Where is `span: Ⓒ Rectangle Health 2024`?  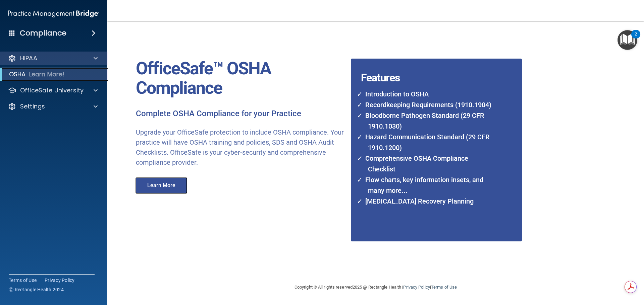
span: Ⓒ Rectangle Health 2024 is located at coordinates (36, 290).